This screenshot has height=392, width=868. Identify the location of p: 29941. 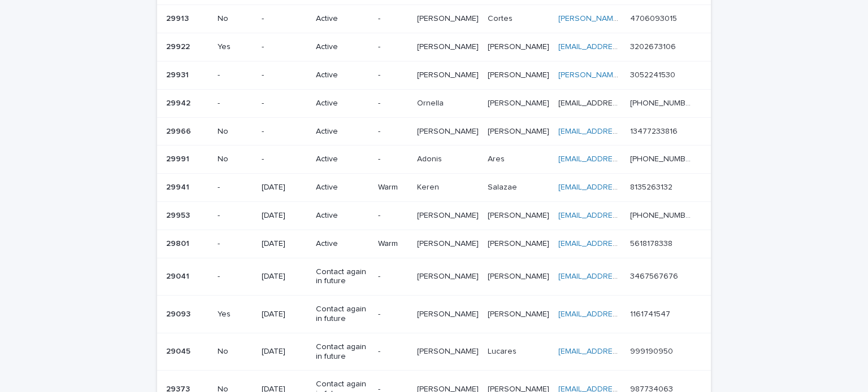
(178, 187).